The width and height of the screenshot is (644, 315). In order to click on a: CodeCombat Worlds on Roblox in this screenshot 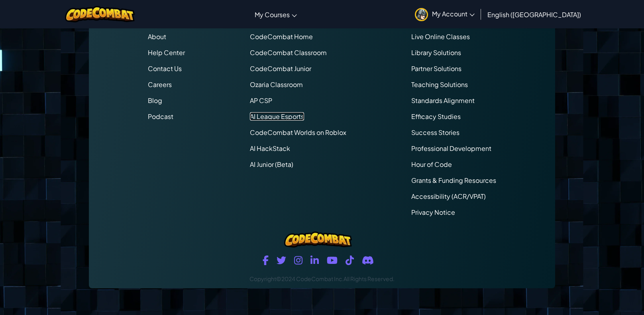, I will do `click(298, 132)`.